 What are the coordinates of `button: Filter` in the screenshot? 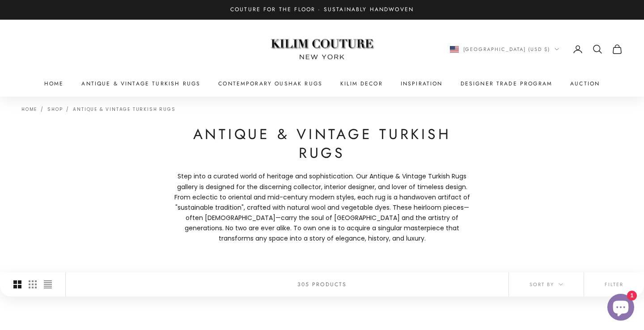 It's located at (614, 285).